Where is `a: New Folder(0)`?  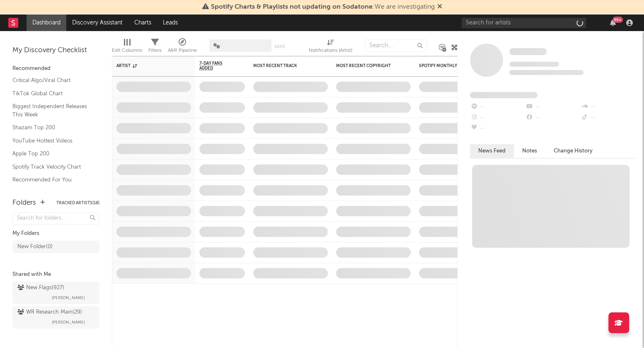 a: New Folder(0) is located at coordinates (56, 247).